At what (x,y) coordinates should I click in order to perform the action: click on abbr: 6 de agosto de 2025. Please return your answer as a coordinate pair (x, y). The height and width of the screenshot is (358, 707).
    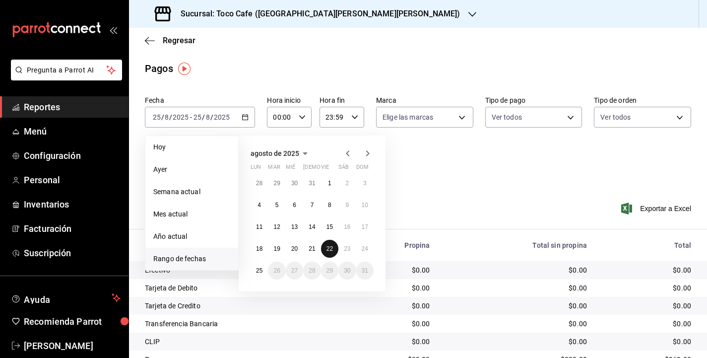
    Looking at the image, I should click on (294, 205).